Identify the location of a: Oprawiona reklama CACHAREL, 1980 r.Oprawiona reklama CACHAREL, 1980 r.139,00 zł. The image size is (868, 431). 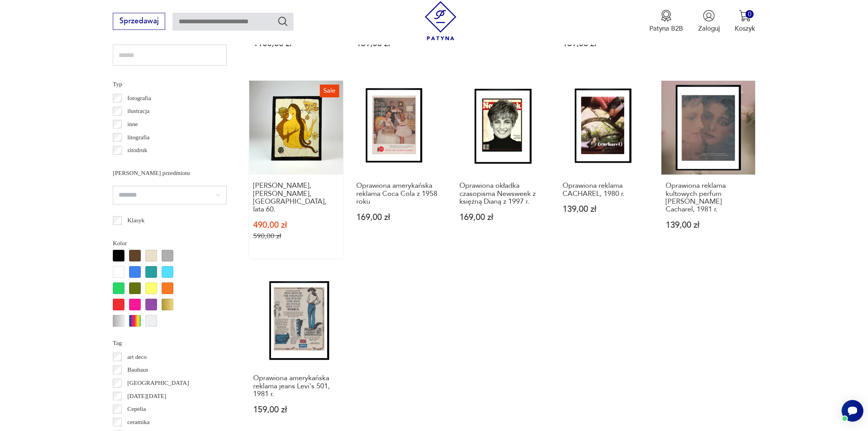
(605, 170).